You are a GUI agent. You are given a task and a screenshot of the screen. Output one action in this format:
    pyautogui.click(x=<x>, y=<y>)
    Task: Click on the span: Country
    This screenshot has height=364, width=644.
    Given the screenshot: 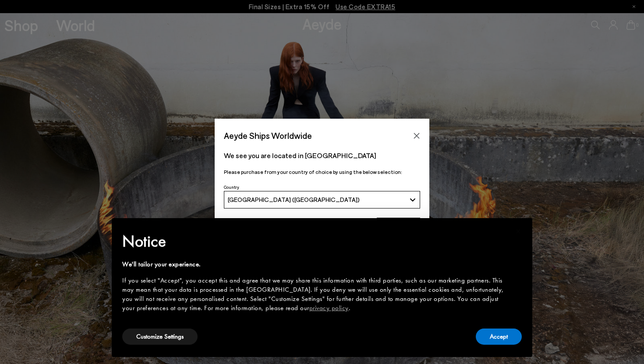 What is the action you would take?
    pyautogui.click(x=231, y=187)
    